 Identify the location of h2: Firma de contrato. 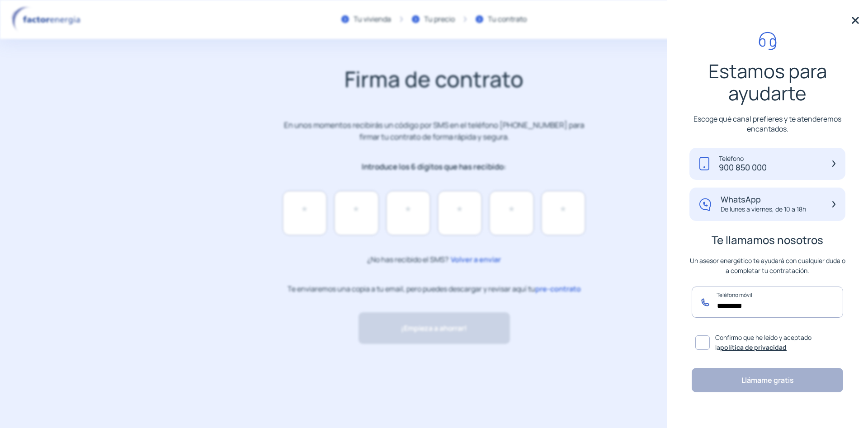
(434, 79).